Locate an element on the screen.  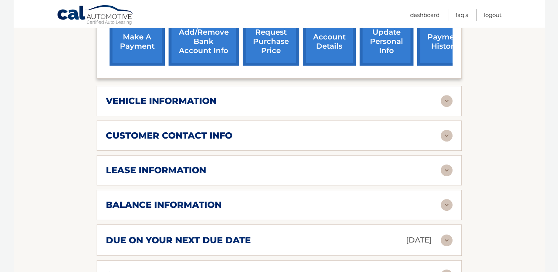
a: Cal Automotive is located at coordinates (95, 15).